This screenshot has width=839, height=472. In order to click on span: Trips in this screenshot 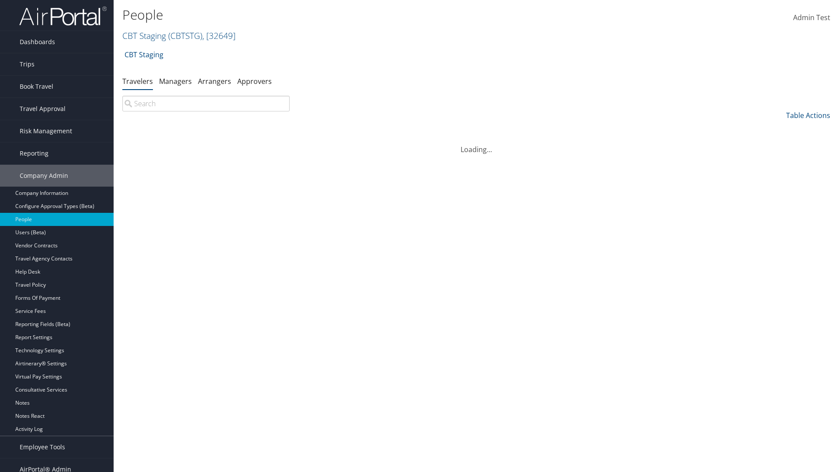, I will do `click(27, 64)`.